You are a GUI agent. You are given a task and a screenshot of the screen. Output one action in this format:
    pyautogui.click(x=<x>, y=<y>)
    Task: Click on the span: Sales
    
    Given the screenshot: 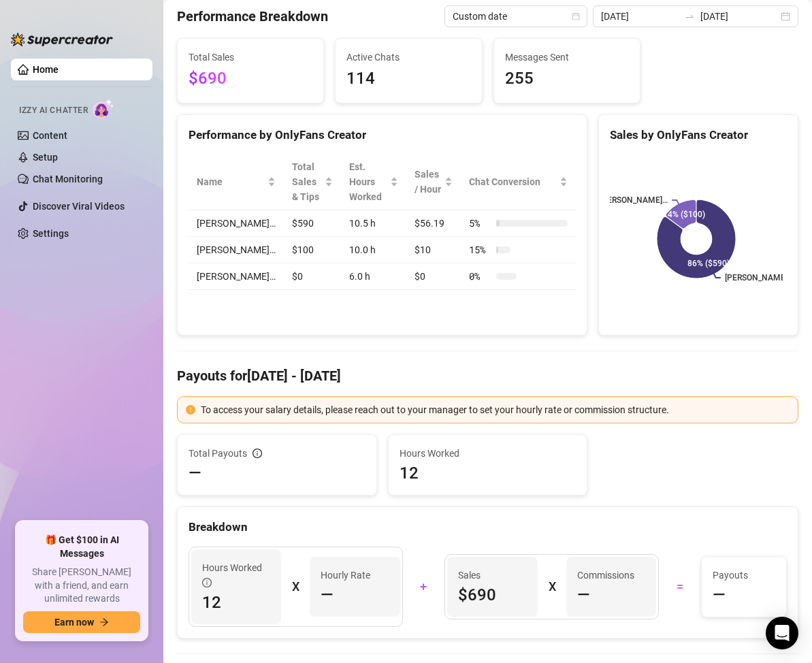 What is the action you would take?
    pyautogui.click(x=492, y=575)
    